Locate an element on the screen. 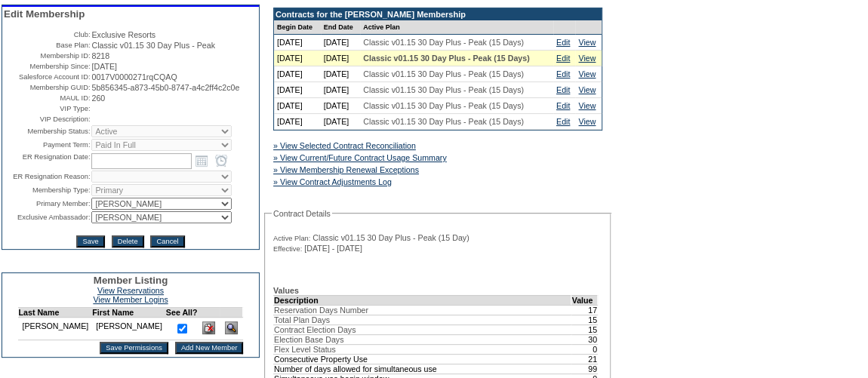  a: » View Contract Adjustments Log is located at coordinates (332, 182).